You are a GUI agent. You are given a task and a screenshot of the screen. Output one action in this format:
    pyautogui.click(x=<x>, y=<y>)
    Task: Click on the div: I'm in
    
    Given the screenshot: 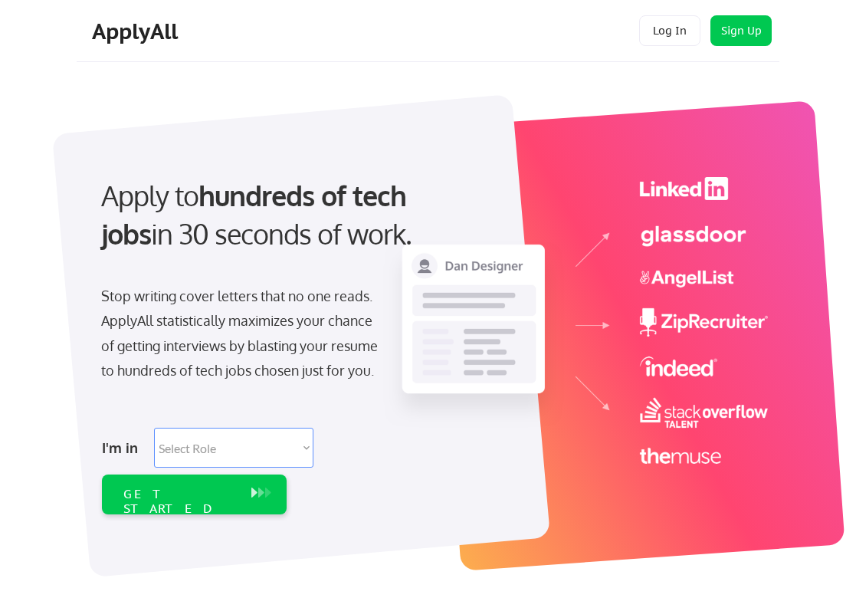 What is the action you would take?
    pyautogui.click(x=123, y=448)
    